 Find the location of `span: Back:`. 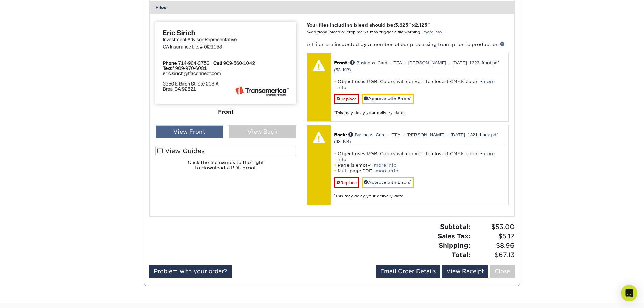

span: Back: is located at coordinates (341, 134).